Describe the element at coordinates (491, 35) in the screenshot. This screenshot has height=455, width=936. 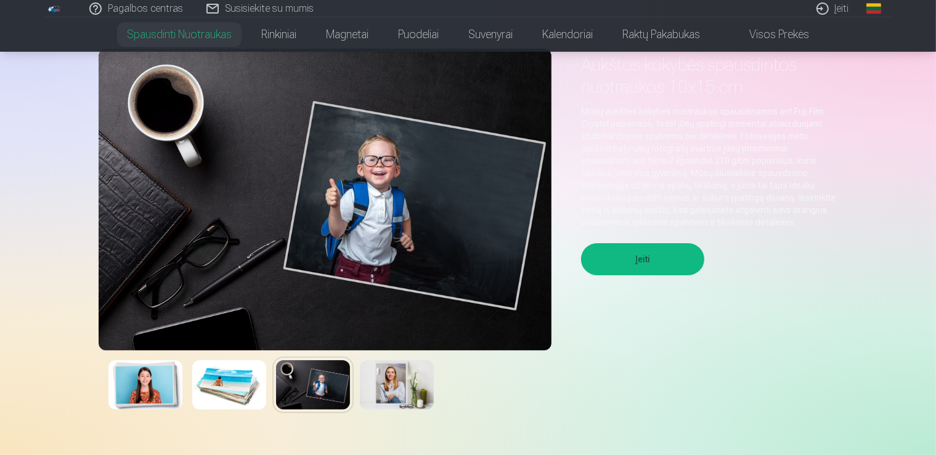
I see `a: Suvenyrai` at that location.